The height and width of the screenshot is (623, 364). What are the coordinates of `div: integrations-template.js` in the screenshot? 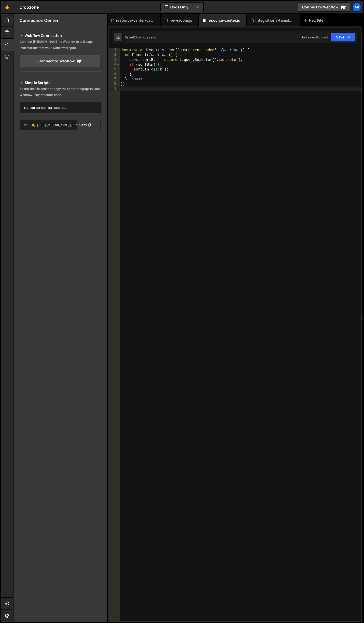 It's located at (275, 20).